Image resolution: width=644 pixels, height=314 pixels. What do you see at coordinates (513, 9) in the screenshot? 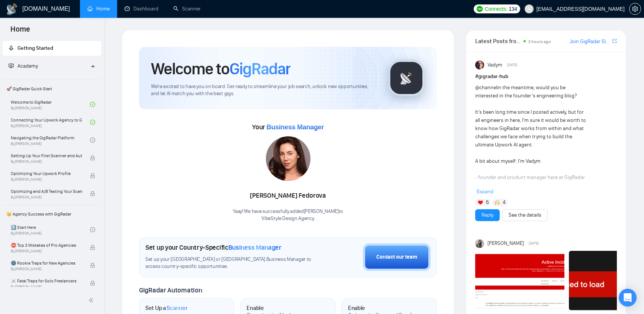
I see `span: 134` at bounding box center [513, 9].